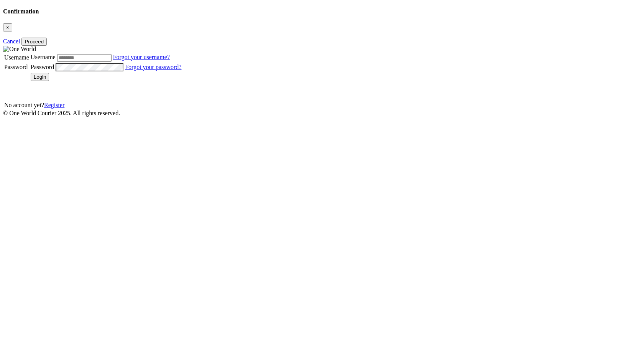 The width and height of the screenshot is (644, 347). Describe the element at coordinates (62, 113) in the screenshot. I see `span: © One World Courier 2025. All rights reserved.` at that location.